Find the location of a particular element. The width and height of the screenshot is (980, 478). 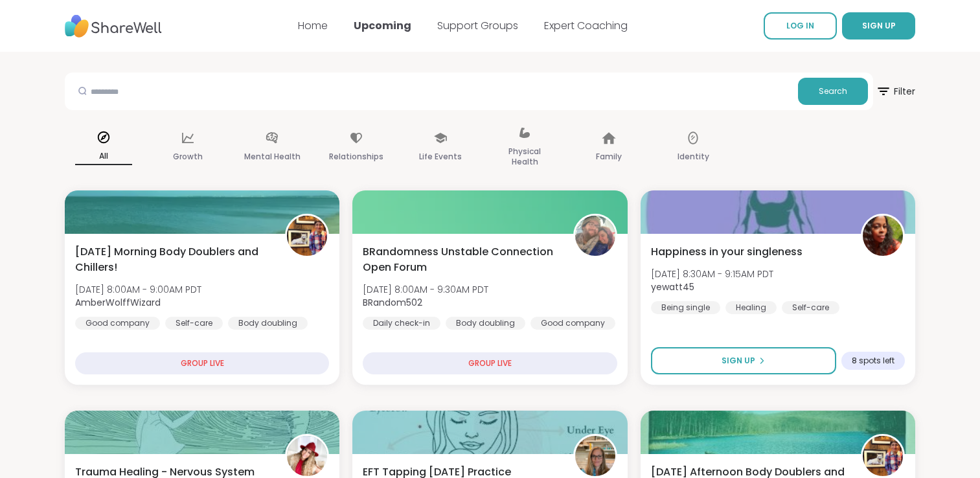

p: Physical Health is located at coordinates (525, 156).